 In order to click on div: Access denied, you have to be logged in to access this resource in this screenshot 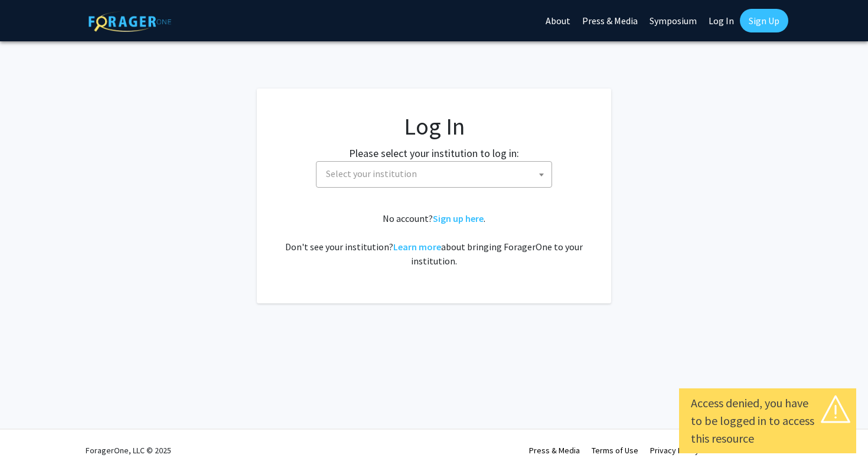, I will do `click(767, 421)`.